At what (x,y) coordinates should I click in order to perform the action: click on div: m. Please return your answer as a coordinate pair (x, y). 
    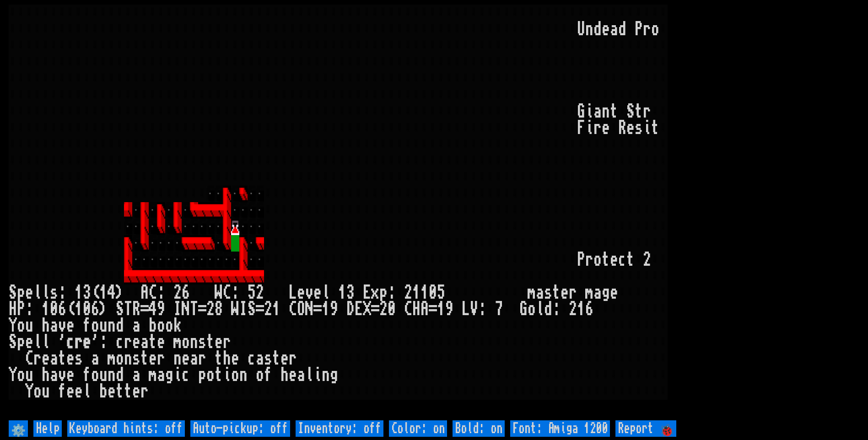
    Looking at the image, I should click on (590, 293).